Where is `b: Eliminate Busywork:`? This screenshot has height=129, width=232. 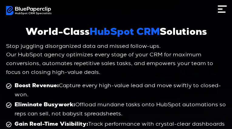 b: Eliminate Busywork: is located at coordinates (45, 105).